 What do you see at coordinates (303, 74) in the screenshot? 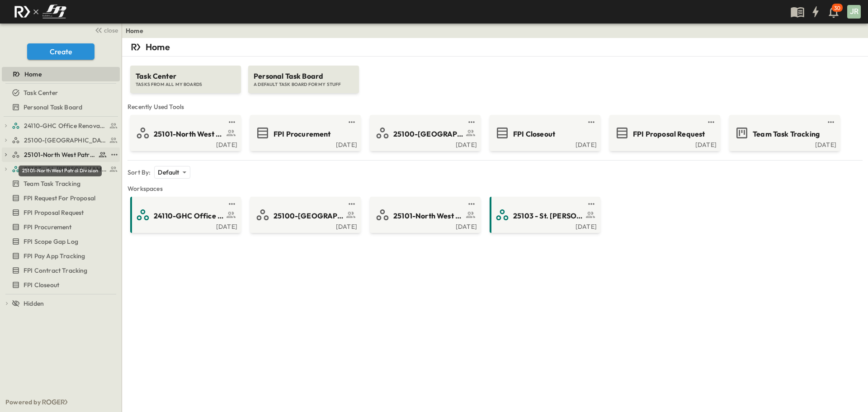
I see `a: Personal Task BoardA DEFAULT TASK BOARD FOR MY STUFF` at bounding box center [303, 74].